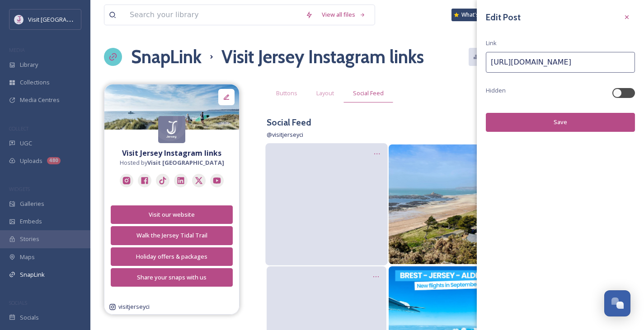 The height and width of the screenshot is (330, 644). Describe the element at coordinates (289, 122) in the screenshot. I see `h3: Social Feed` at that location.